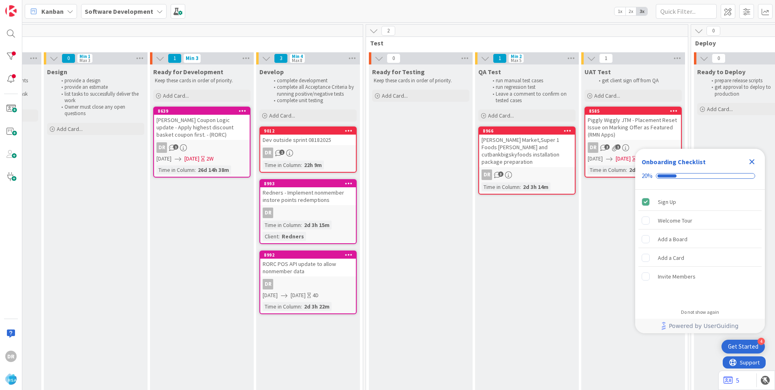 The width and height of the screenshot is (775, 390). What do you see at coordinates (308, 267) in the screenshot?
I see `div: RORC POS API update to allow nonmember data` at bounding box center [308, 267].